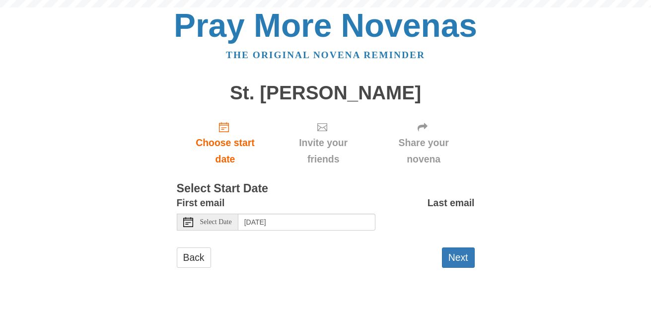 The image size is (651, 320). What do you see at coordinates (216, 222) in the screenshot?
I see `span: Select Date` at bounding box center [216, 222].